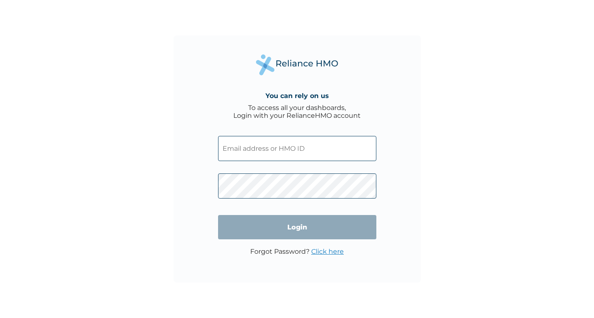  What do you see at coordinates (297, 148) in the screenshot?
I see `input: Email address or HMO ID` at bounding box center [297, 148].